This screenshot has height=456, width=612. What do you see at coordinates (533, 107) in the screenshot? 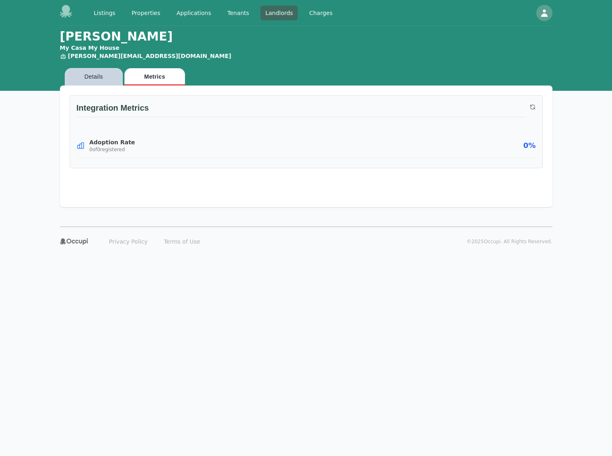
I see `button: Refresh metrics` at bounding box center [533, 107].